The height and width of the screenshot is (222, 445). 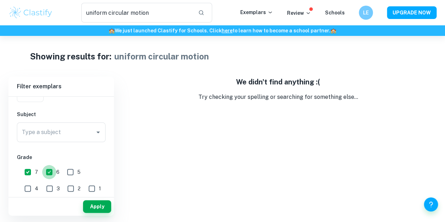 I want to click on h6: Subject, so click(x=61, y=114).